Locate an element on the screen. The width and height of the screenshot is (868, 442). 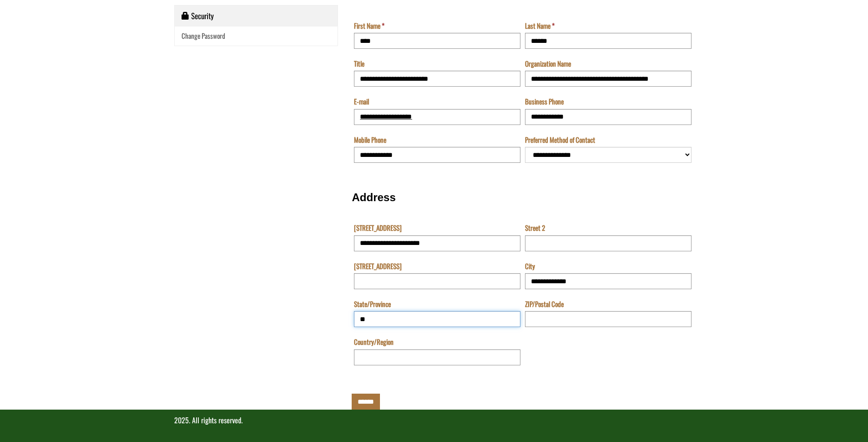
label: Country/Region is located at coordinates (373, 341).